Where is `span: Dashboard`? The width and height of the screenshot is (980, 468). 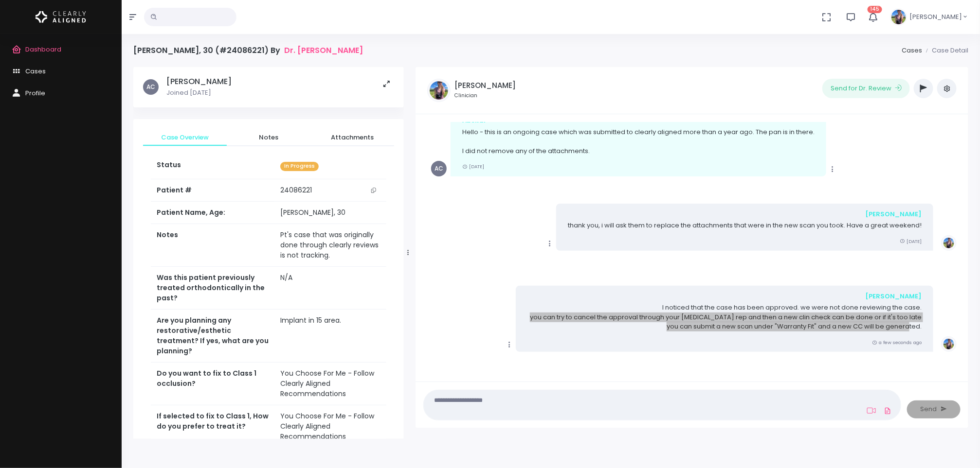 span: Dashboard is located at coordinates (43, 49).